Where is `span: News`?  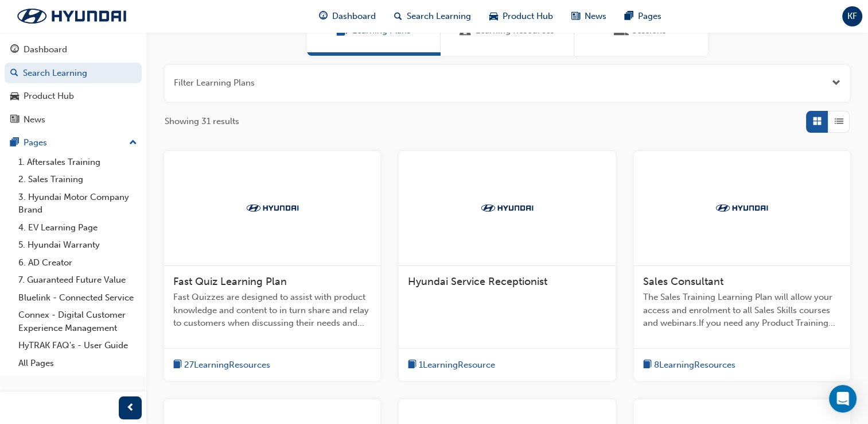
span: News is located at coordinates (596, 16).